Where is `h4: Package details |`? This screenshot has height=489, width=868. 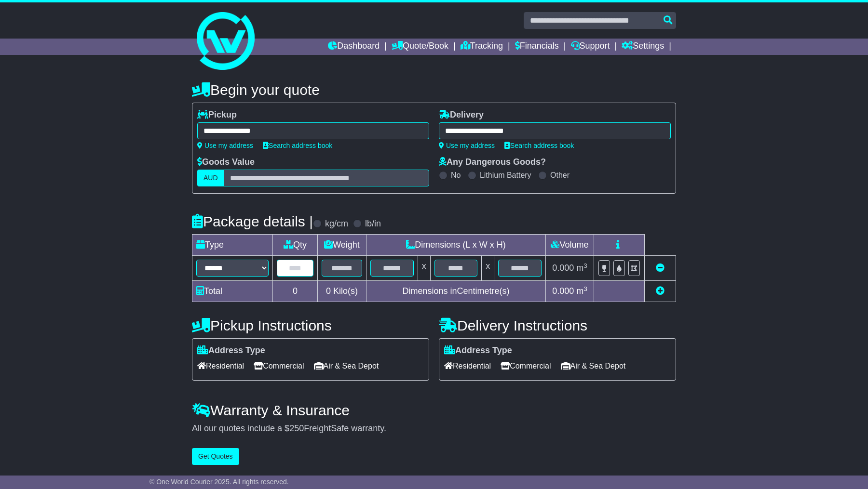
h4: Package details | is located at coordinates (252, 221).